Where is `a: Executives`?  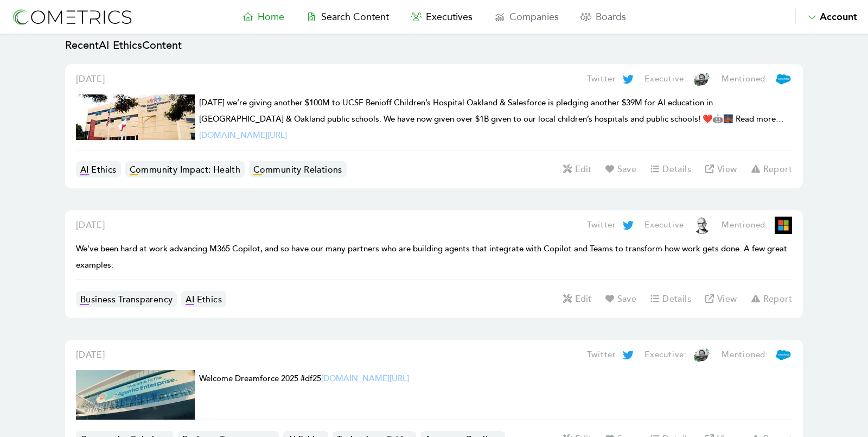 a: Executives is located at coordinates (442, 17).